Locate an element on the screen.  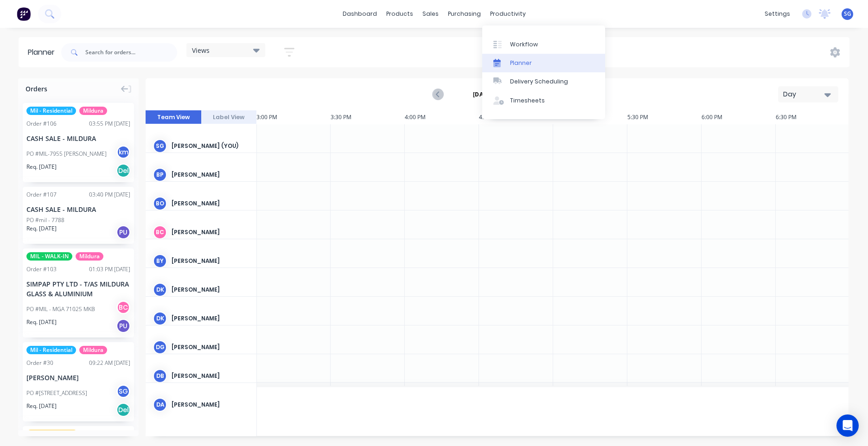
div: BY is located at coordinates (160, 261).